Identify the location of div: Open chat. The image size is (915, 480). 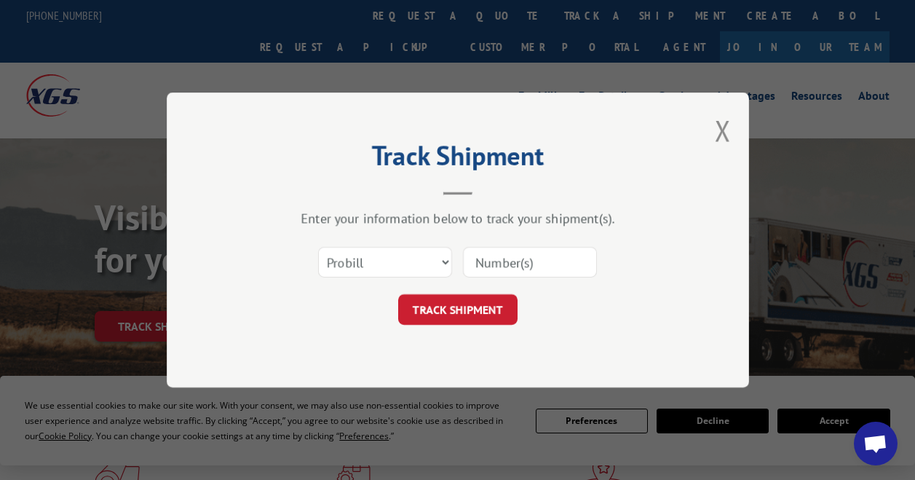
(876, 443).